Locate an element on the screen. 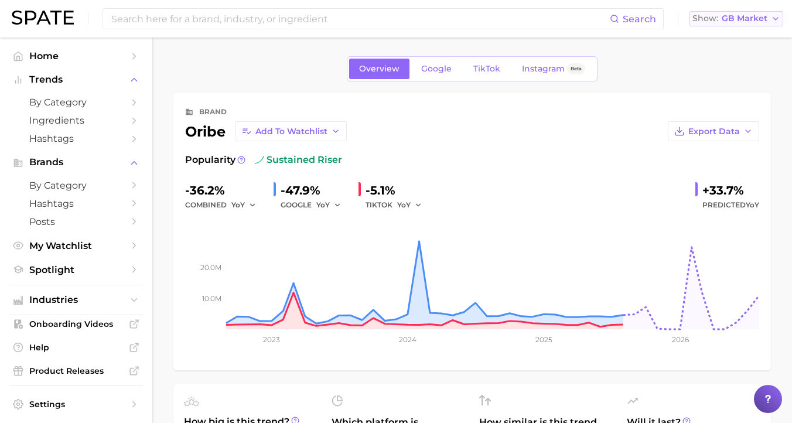 Image resolution: width=792 pixels, height=423 pixels. a: Google is located at coordinates (436, 69).